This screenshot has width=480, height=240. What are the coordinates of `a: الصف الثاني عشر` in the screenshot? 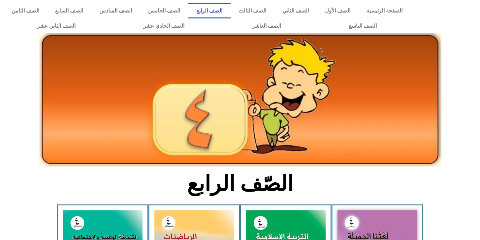 It's located at (56, 26).